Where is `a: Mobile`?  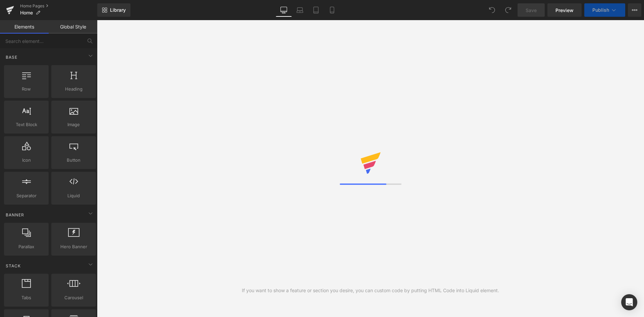
a: Mobile is located at coordinates (332, 10).